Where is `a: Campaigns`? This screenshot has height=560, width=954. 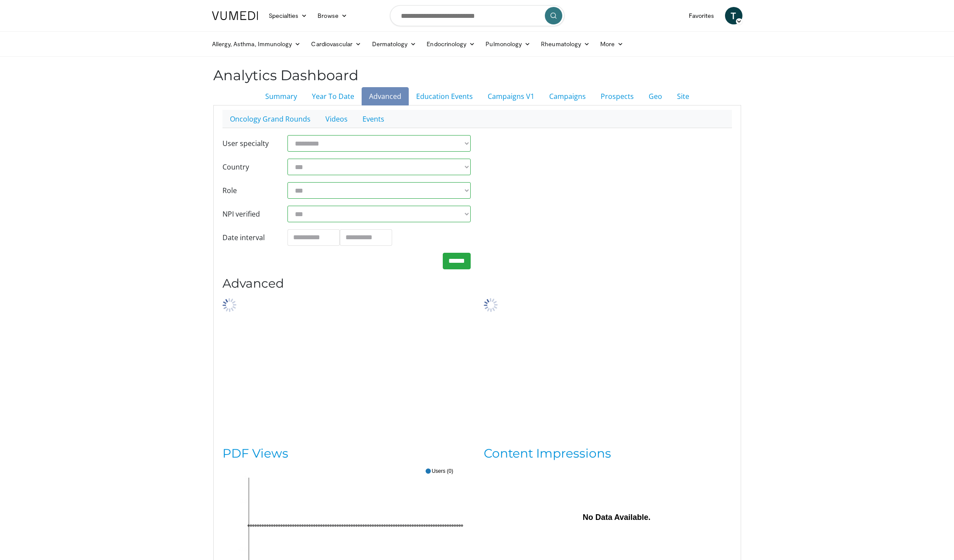
a: Campaigns is located at coordinates (567, 96).